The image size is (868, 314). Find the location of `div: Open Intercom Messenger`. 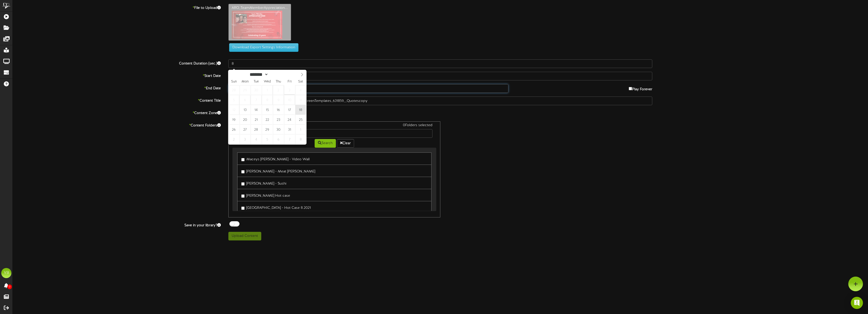

div: Open Intercom Messenger is located at coordinates (857, 303).